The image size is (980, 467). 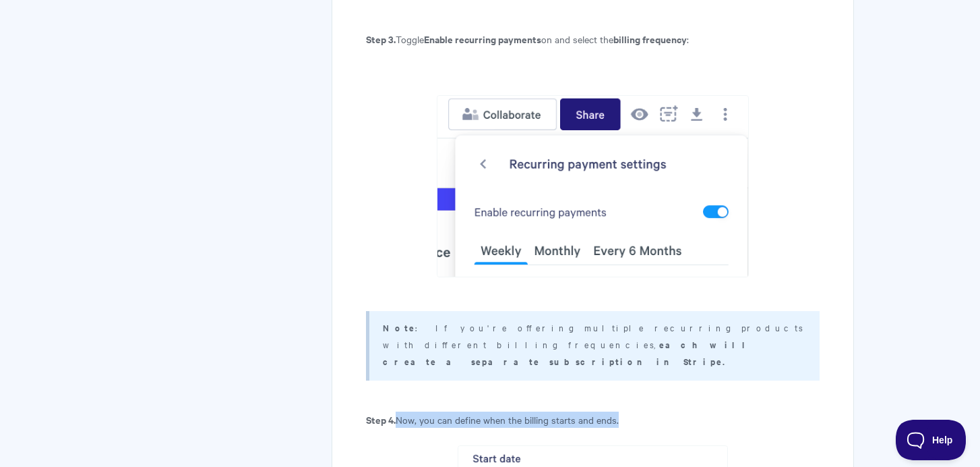 What do you see at coordinates (593, 344) in the screenshot?
I see `p: : If you're offering multiple recurring products with different billing frequencies,` at bounding box center [593, 344].